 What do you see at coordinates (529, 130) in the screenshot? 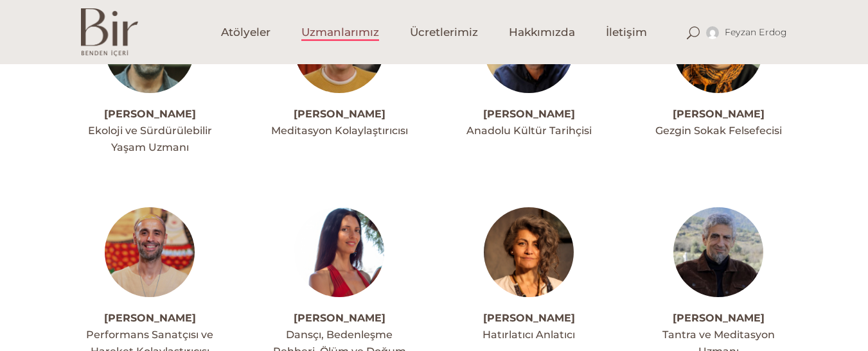
I see `span: Anadolu Kültür Tarihçisi` at bounding box center [529, 130].